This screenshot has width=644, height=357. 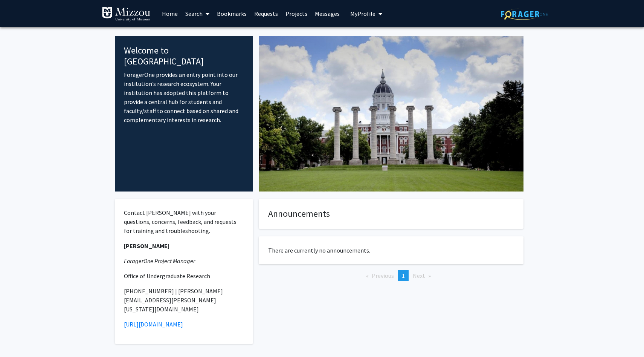 What do you see at coordinates (266, 13) in the screenshot?
I see `a: Requests` at bounding box center [266, 13].